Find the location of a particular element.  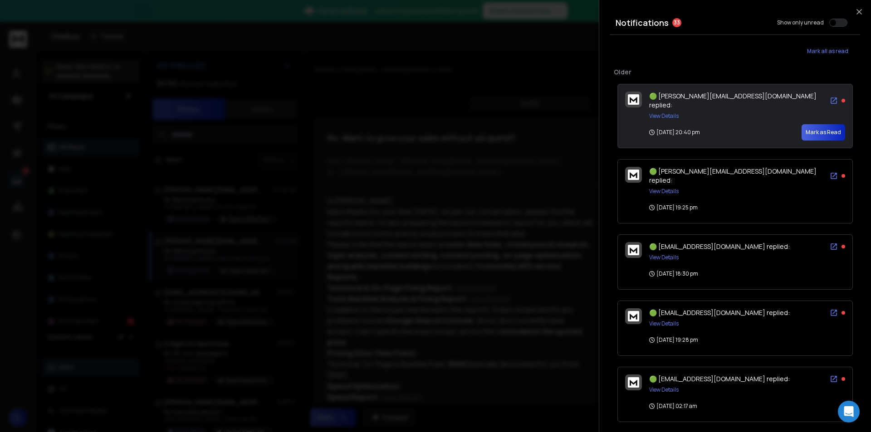

div: Open Intercom Messenger is located at coordinates (849, 412).